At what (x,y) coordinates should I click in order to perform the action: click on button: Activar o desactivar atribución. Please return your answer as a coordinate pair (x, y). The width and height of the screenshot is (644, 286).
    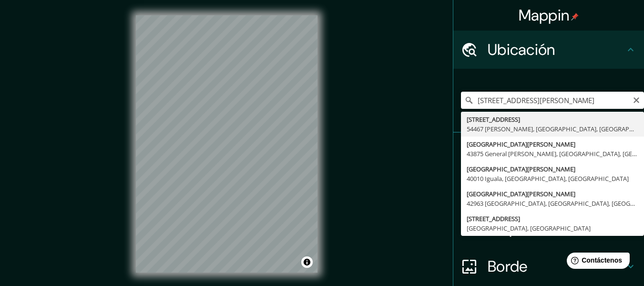
    Looking at the image, I should click on (307, 262).